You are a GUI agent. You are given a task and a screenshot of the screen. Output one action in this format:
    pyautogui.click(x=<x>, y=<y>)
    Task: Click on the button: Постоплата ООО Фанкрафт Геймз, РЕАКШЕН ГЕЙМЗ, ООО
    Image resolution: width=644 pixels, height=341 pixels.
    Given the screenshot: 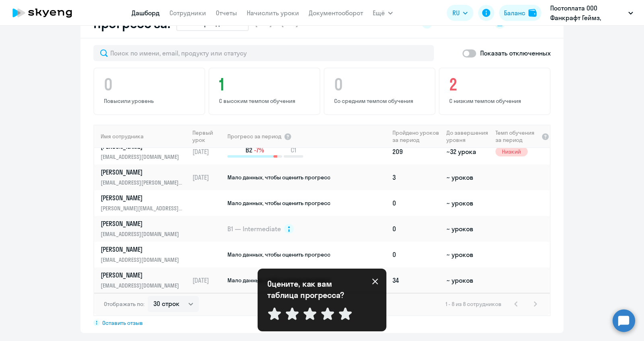 What is the action you would take?
    pyautogui.click(x=592, y=13)
    